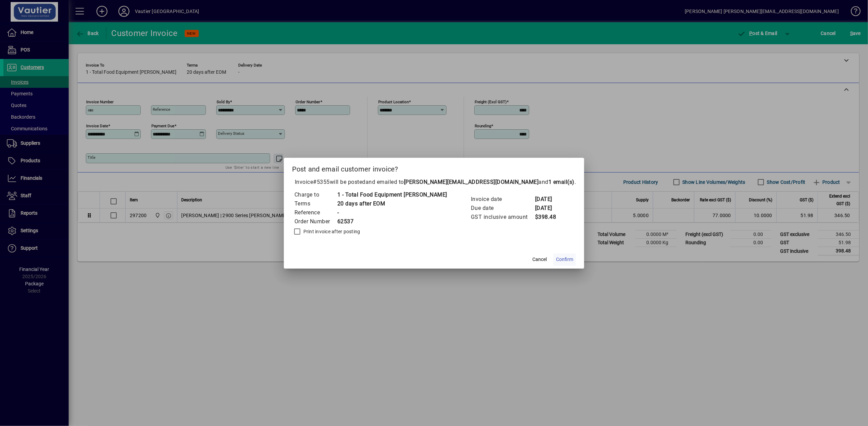 The width and height of the screenshot is (868, 426). Describe the element at coordinates (539, 260) in the screenshot. I see `span: Cancel` at that location.